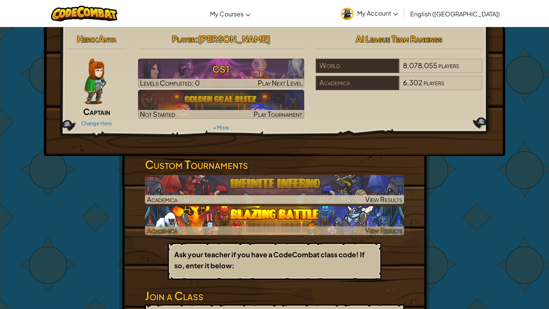 The width and height of the screenshot is (549, 309). I want to click on a: Academica6,302players, so click(399, 87).